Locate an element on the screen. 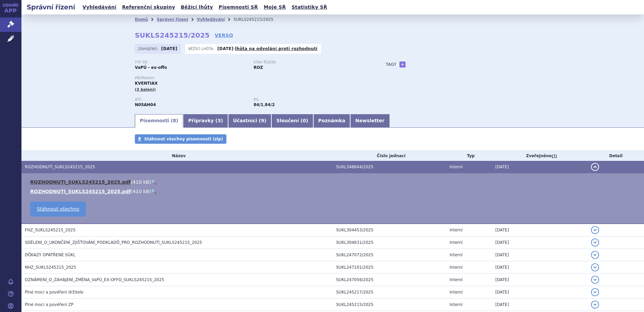 The image size is (644, 312). td: SUKL245217/2025 is located at coordinates (389, 292).